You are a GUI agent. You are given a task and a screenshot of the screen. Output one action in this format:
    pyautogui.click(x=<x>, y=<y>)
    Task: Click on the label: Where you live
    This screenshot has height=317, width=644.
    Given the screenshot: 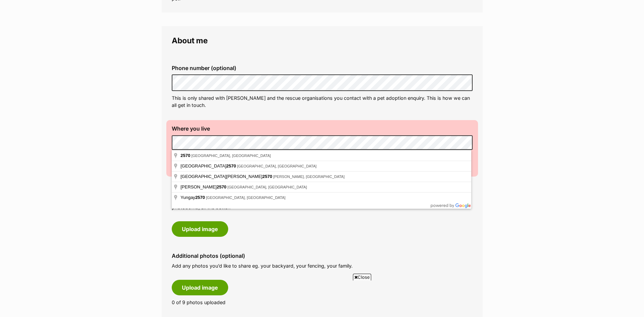 What is the action you would take?
    pyautogui.click(x=322, y=129)
    